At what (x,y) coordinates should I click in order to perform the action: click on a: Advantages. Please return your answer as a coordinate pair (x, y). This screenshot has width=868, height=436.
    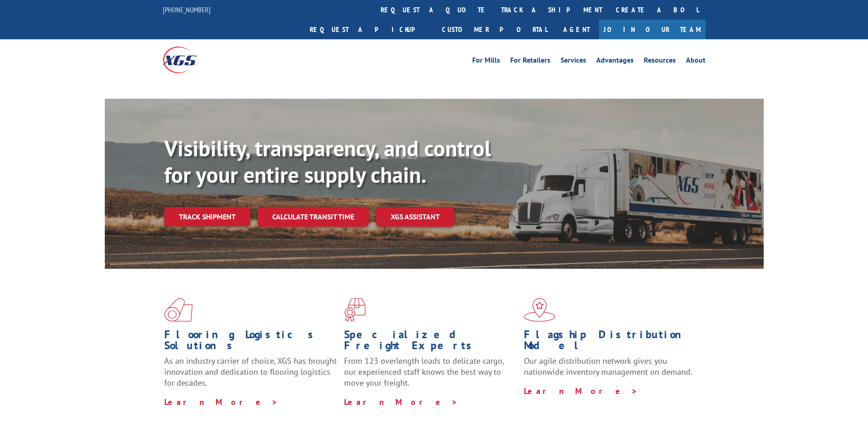
    Looking at the image, I should click on (615, 62).